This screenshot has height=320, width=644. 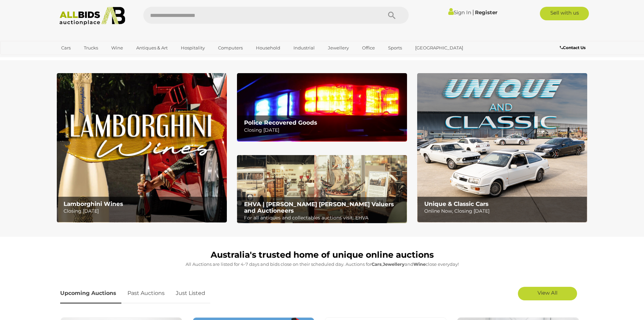 I want to click on a: Register, so click(x=486, y=12).